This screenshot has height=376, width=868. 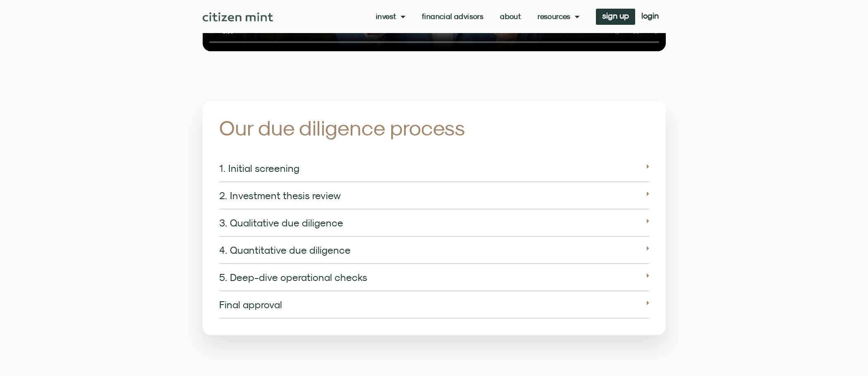 What do you see at coordinates (391, 16) in the screenshot?
I see `a: Invest` at bounding box center [391, 16].